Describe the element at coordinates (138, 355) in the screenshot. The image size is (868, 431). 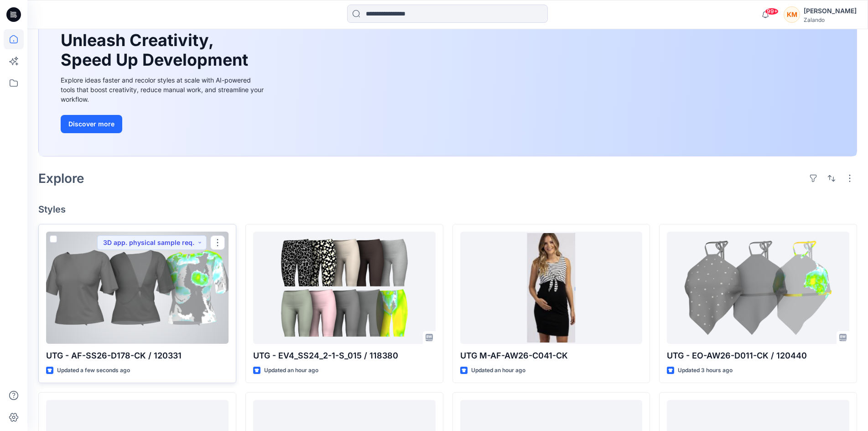
I see `p: UTG - AF-SS26-D178-CK / 120331` at that location.